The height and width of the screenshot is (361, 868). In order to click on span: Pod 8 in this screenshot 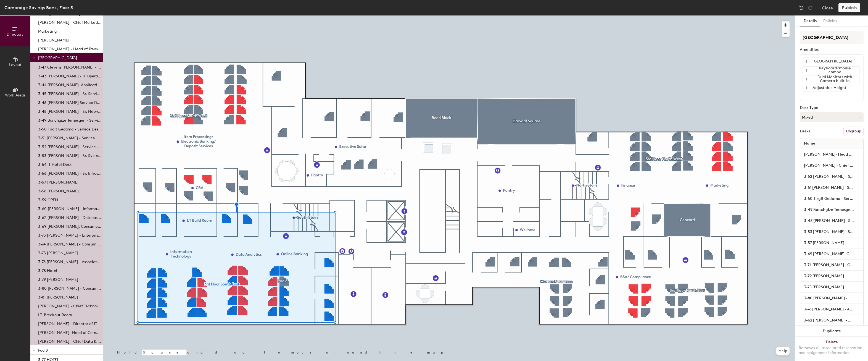, I will do `click(42, 350)`.